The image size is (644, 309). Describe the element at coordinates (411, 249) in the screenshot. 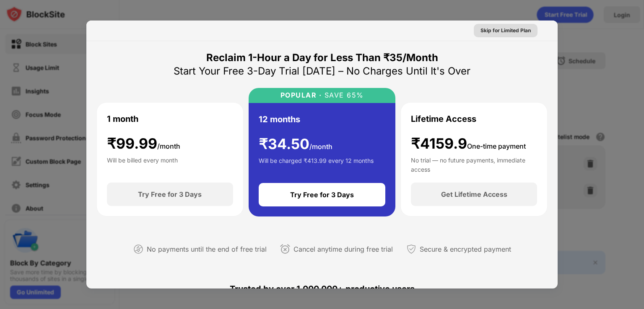

I see `img: secured-payment` at that location.